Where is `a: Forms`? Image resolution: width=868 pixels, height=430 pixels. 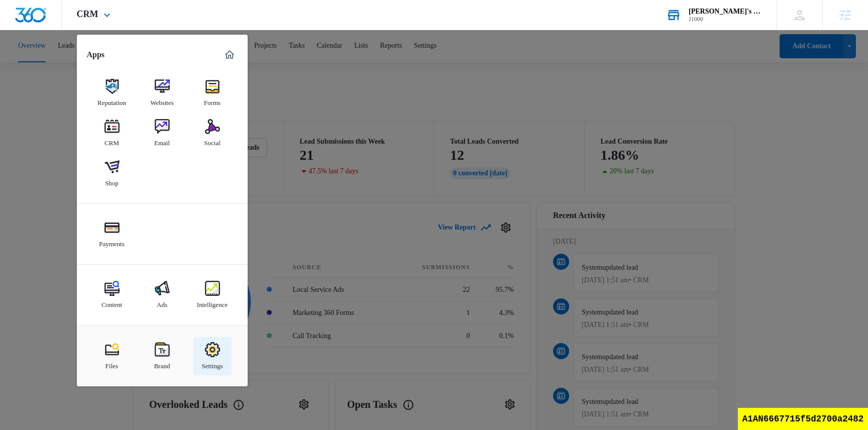 a: Forms is located at coordinates (212, 93).